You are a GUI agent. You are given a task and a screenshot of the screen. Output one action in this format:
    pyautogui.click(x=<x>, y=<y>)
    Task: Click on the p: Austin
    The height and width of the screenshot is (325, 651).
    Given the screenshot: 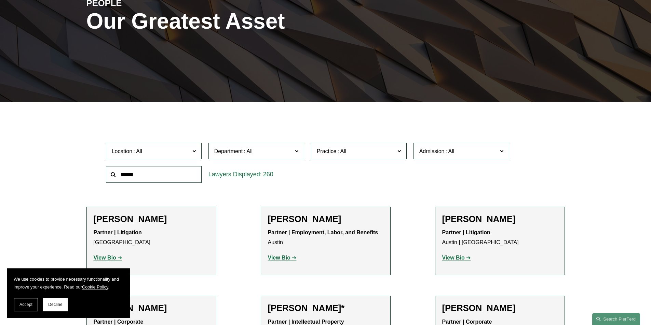 What is the action you would take?
    pyautogui.click(x=325, y=238)
    